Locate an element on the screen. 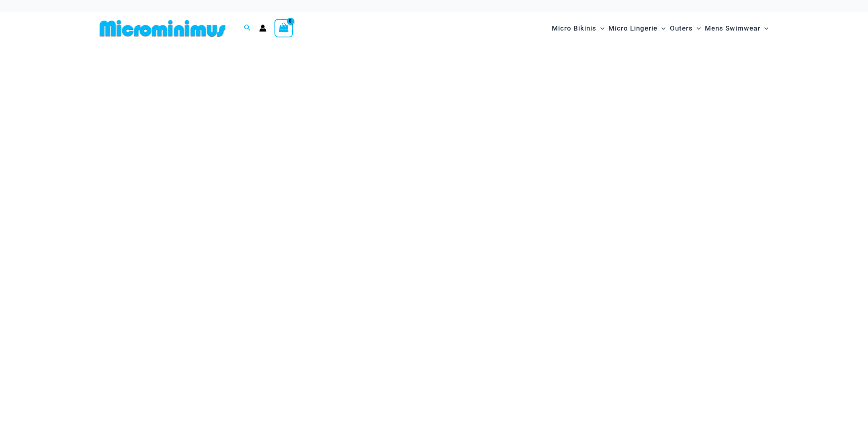 Image resolution: width=868 pixels, height=433 pixels. img: MM SHOP LOGO FLAT is located at coordinates (162, 28).